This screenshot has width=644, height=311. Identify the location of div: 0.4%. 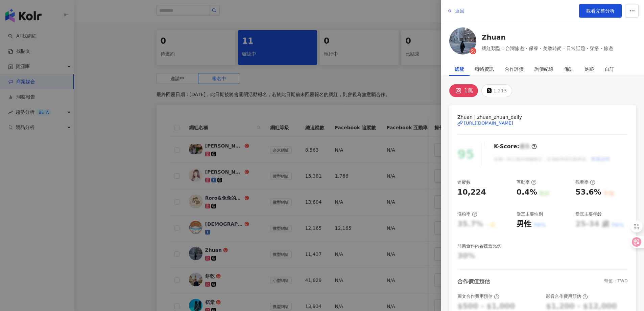
(527, 192).